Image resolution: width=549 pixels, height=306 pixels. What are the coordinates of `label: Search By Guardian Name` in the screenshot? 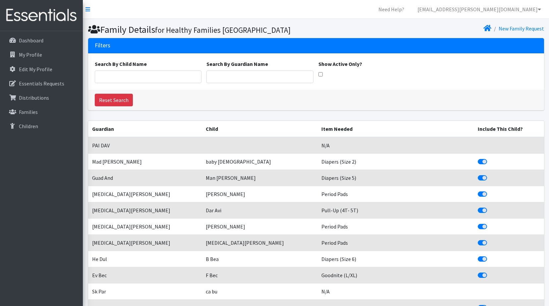 It's located at (237, 64).